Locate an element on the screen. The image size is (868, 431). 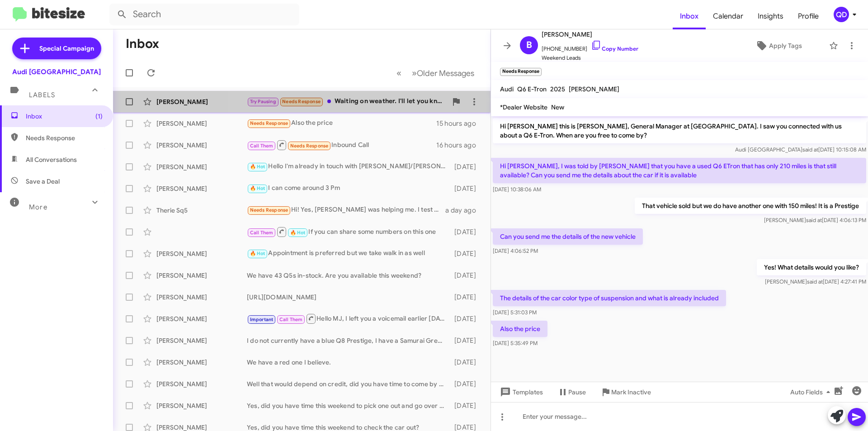
span: *Dealer Website is located at coordinates (524, 107).